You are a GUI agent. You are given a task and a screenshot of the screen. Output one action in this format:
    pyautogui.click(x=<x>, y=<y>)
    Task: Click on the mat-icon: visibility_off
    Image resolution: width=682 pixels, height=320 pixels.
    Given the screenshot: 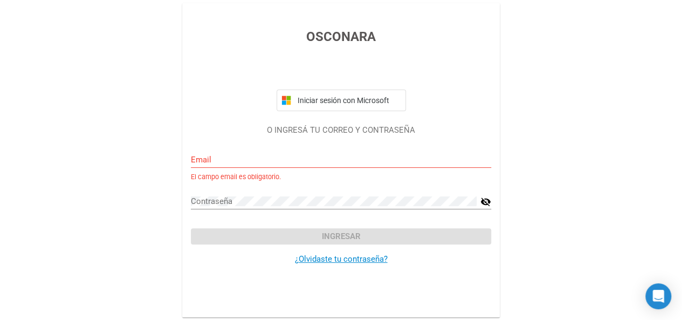 What is the action you would take?
    pyautogui.click(x=485, y=202)
    